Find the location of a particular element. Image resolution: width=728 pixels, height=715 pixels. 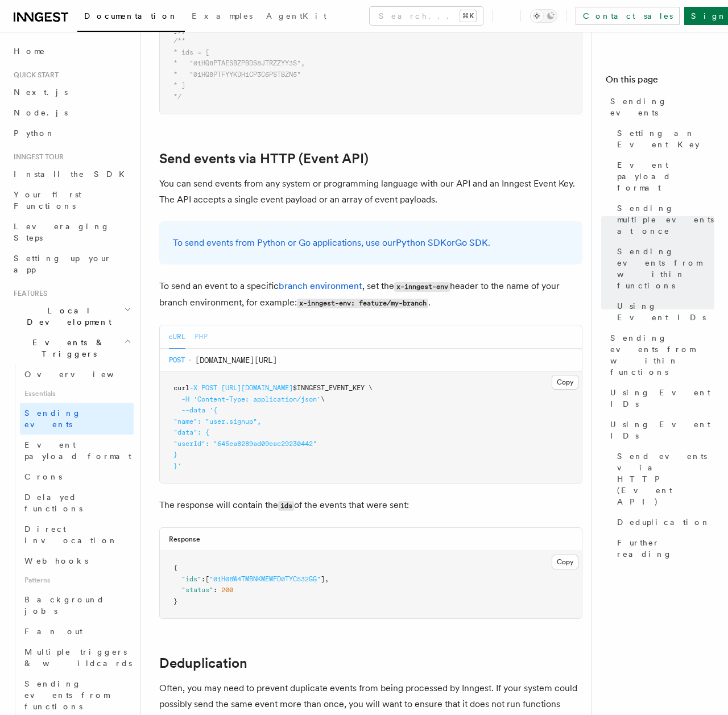

span: Patterns is located at coordinates (77, 580).